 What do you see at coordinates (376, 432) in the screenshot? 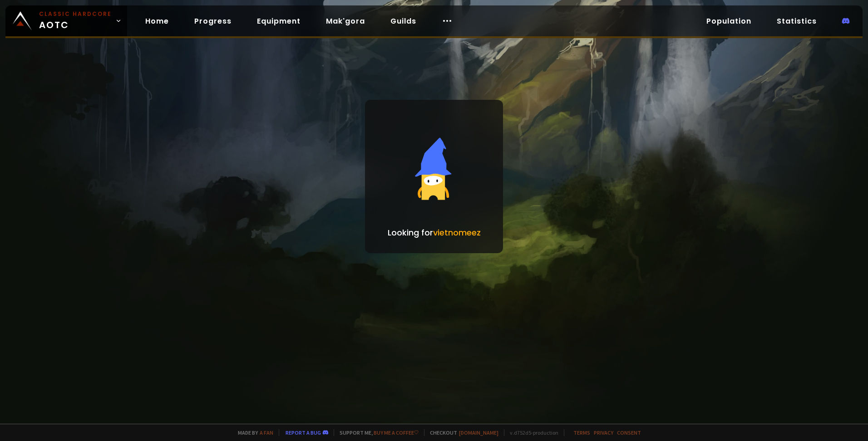
I see `span: Support me,` at bounding box center [376, 432].